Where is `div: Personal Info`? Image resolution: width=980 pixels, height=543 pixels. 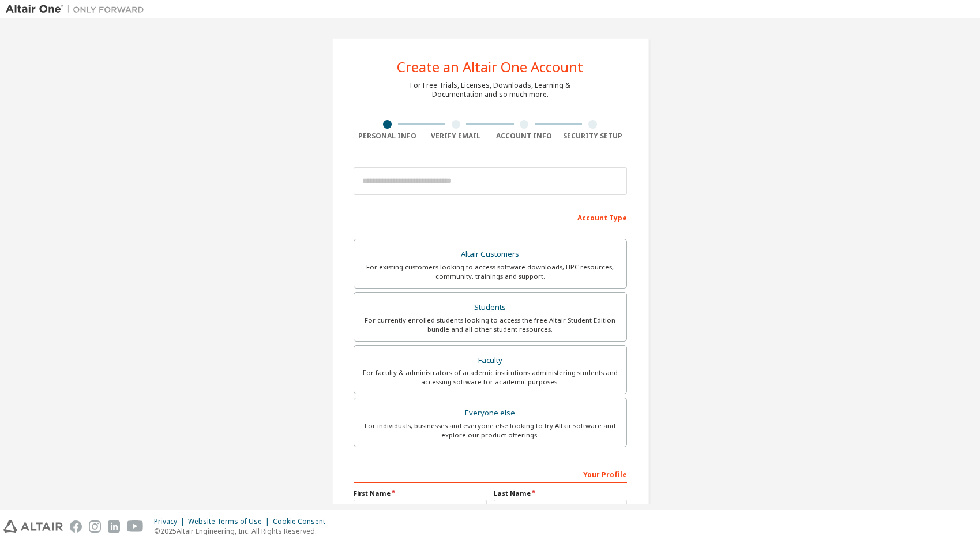 div: Personal Info is located at coordinates (388, 136).